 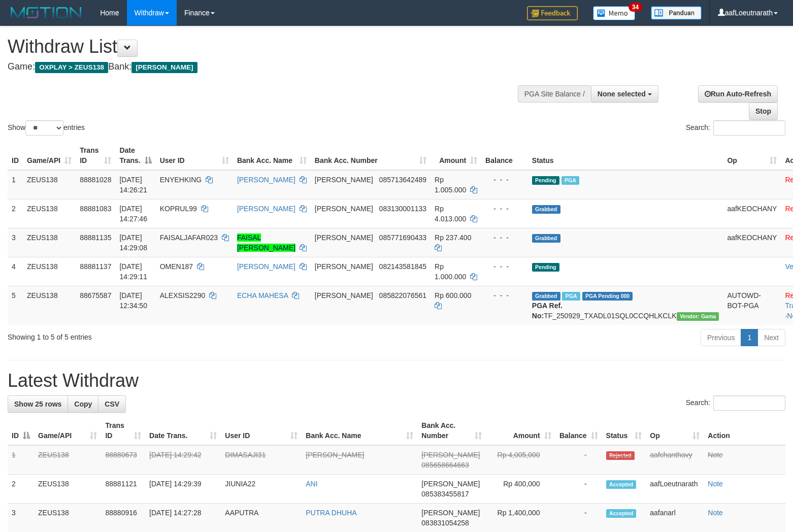 What do you see at coordinates (95, 155) in the screenshot?
I see `th: Trans ID: activate to sort column ascending` at bounding box center [95, 155].